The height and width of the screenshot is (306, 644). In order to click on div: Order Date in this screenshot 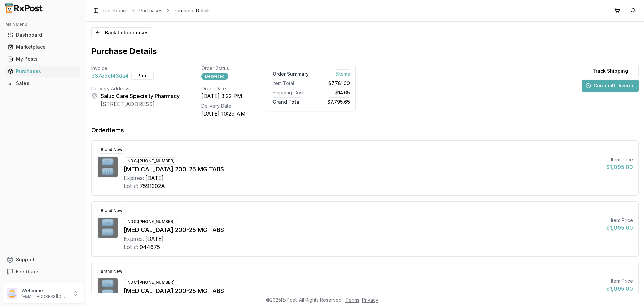, I will do `click(223, 89)`.